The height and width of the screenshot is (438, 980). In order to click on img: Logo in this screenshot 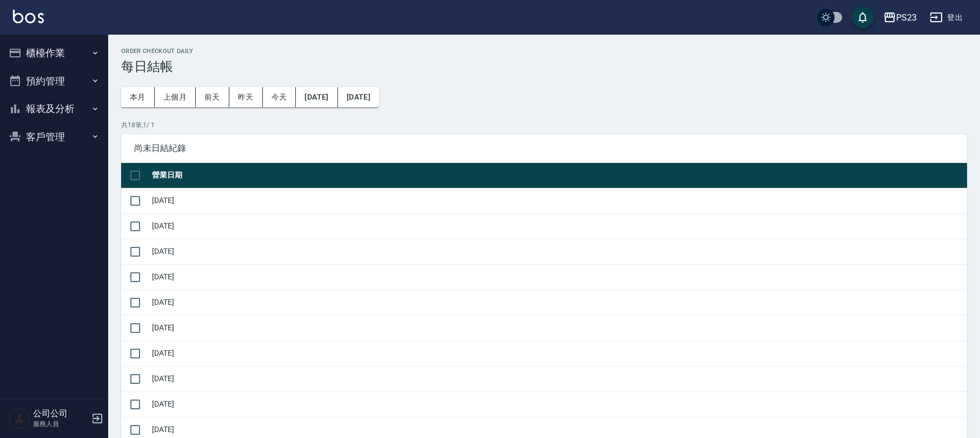, I will do `click(28, 16)`.